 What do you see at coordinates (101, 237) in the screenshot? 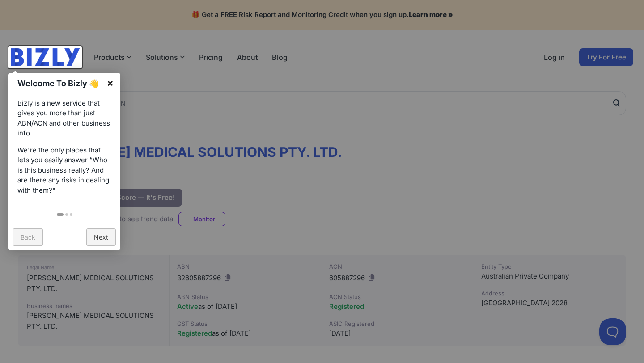
I see `a: Next` at bounding box center [101, 237].